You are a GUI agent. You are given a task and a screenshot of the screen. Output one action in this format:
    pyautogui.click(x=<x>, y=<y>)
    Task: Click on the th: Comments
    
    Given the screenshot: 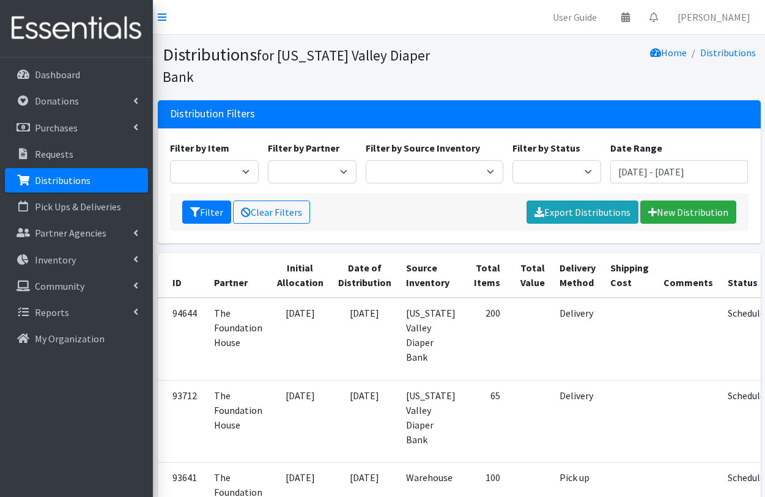 What is the action you would take?
    pyautogui.click(x=688, y=275)
    